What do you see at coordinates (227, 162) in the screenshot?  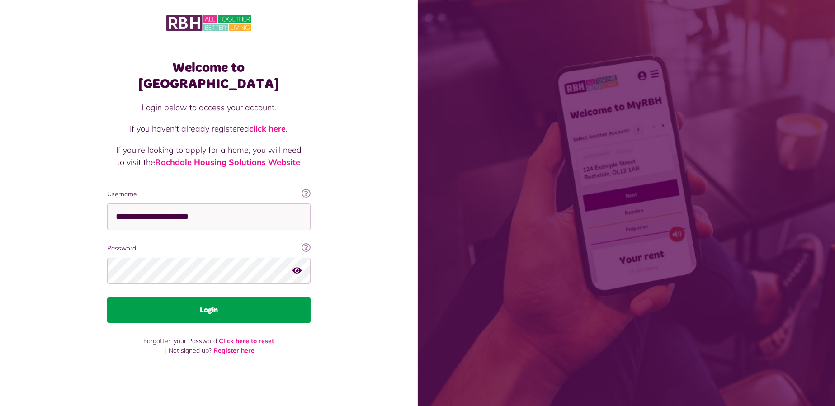 I see `a: Rochdale Housing Solutions Website` at bounding box center [227, 162].